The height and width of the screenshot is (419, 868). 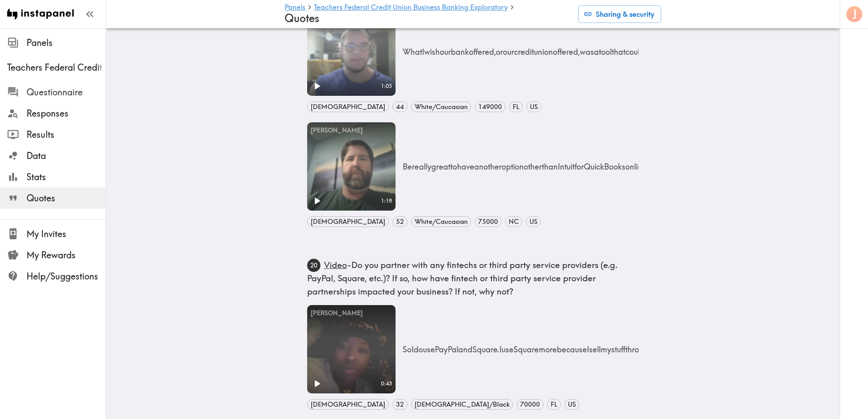 What do you see at coordinates (513, 222) in the screenshot?
I see `span: NC` at bounding box center [513, 222].